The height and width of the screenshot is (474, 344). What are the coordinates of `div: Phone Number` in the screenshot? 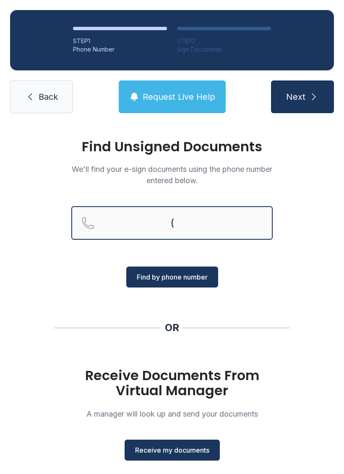 It's located at (120, 49).